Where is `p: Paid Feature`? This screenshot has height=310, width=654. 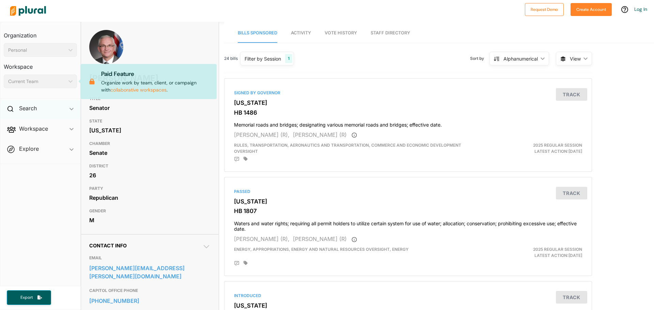 p: Paid Feature is located at coordinates (156, 74).